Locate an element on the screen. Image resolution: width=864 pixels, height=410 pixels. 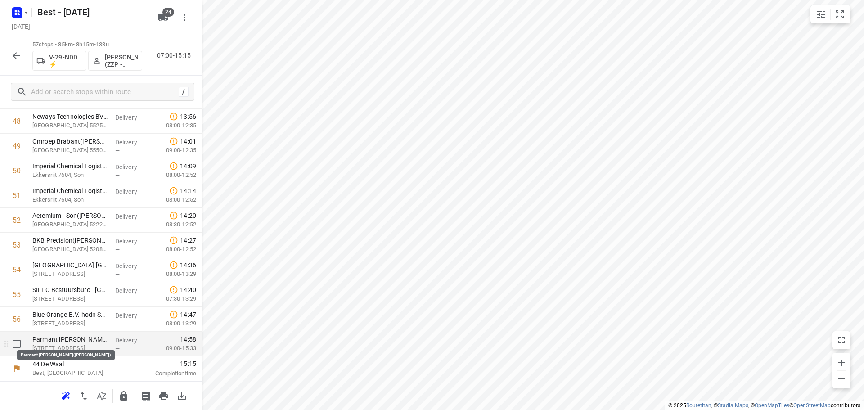
p: Science Park Eindhoven 5525, Son is located at coordinates (70, 126).